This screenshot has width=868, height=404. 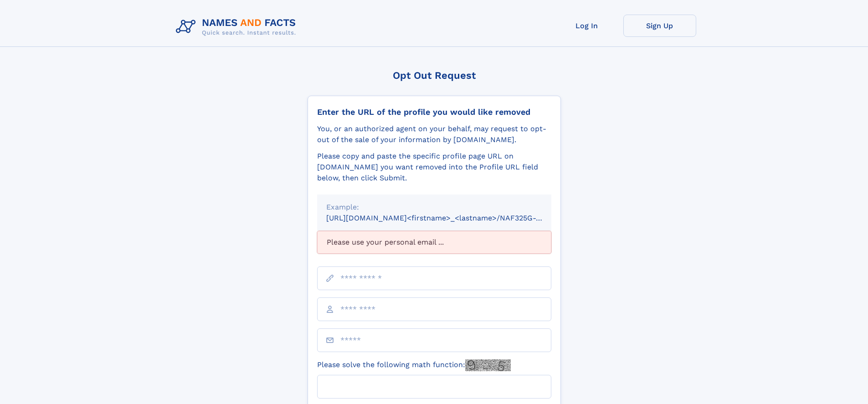 What do you see at coordinates (414, 365) in the screenshot?
I see `label: Please solve the following math function:` at bounding box center [414, 365].